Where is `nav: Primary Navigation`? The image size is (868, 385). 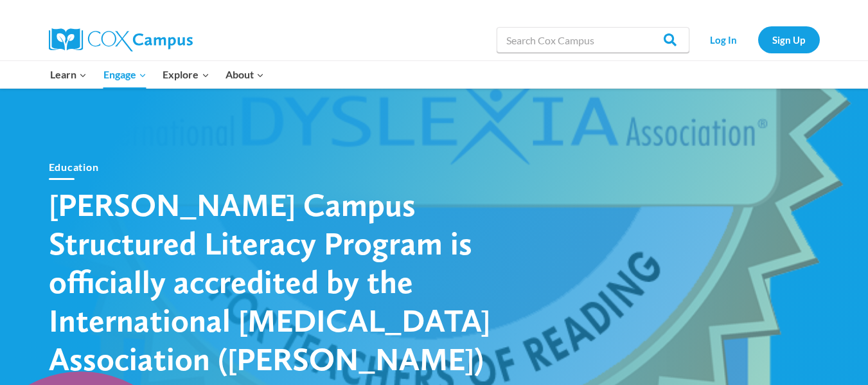
nav: Primary Navigation is located at coordinates (157, 75).